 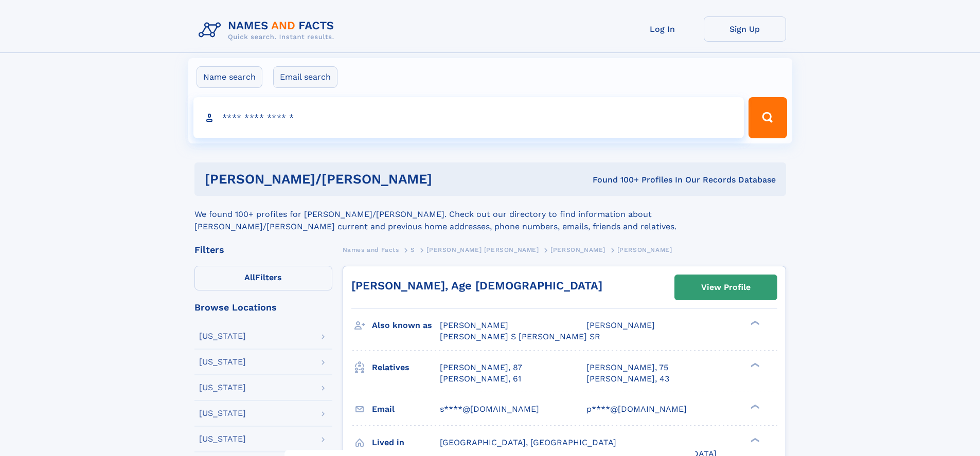 I want to click on h3: Relatives, so click(x=406, y=368).